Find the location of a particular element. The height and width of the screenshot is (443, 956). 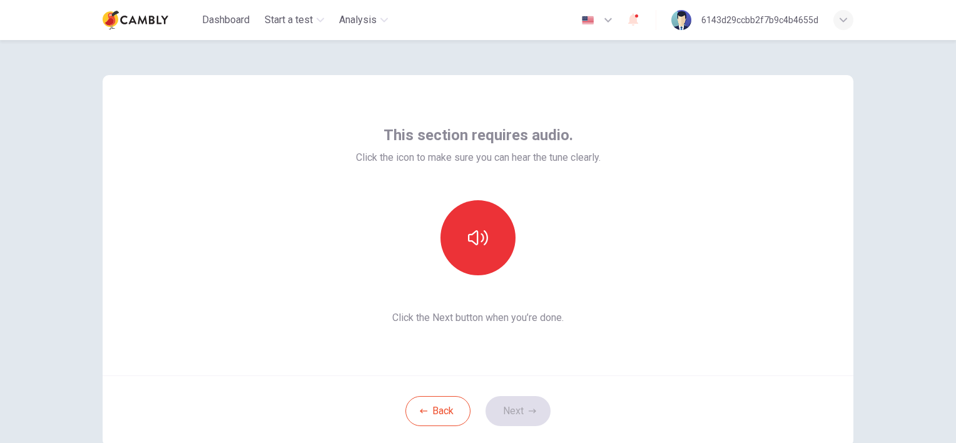

a: Cambly logo is located at coordinates (149, 20).